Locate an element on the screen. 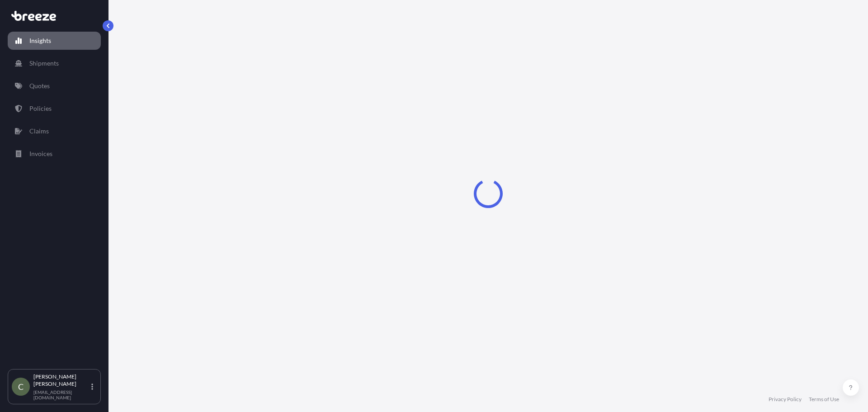 Image resolution: width=868 pixels, height=412 pixels. p: Privacy Policy is located at coordinates (785, 399).